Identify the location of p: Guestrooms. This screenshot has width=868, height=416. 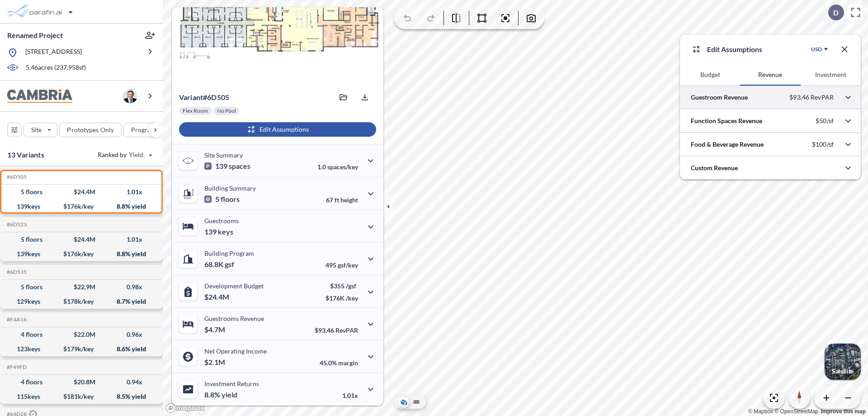
(222, 221).